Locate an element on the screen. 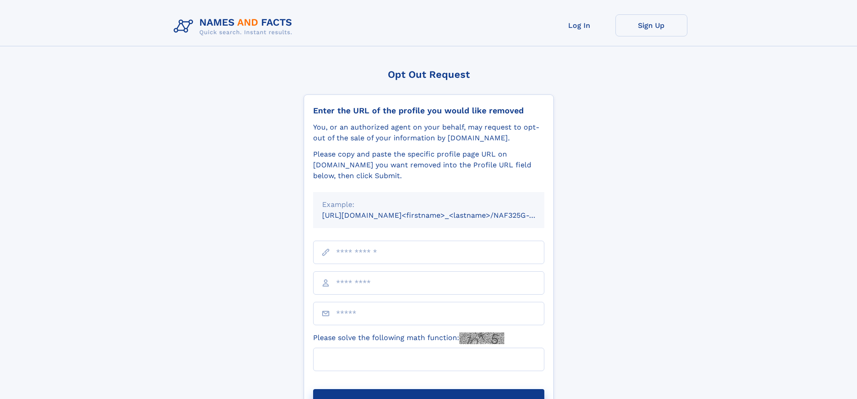 The image size is (857, 399). div: Enter the URL of the profile you would like removed is located at coordinates (429, 111).